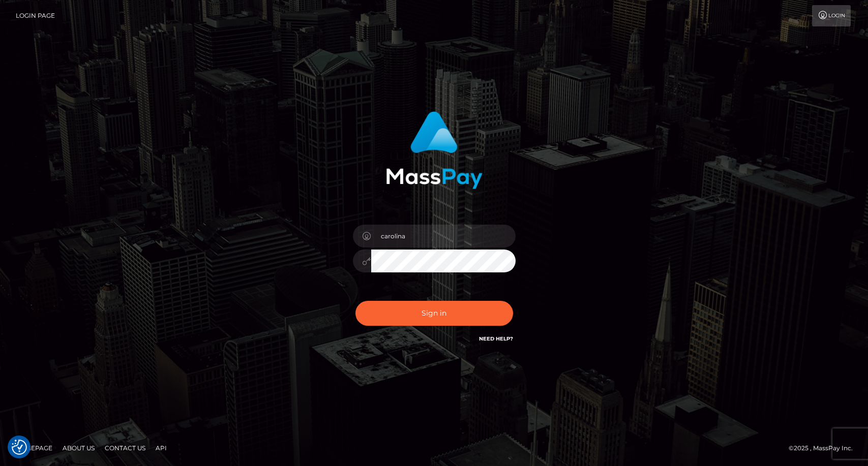  What do you see at coordinates (434, 313) in the screenshot?
I see `button: Sign in` at bounding box center [434, 313].